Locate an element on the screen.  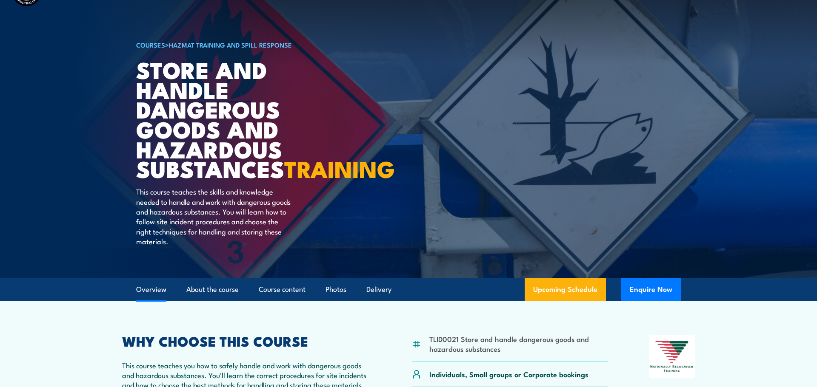
li: TLID0021 Store and handle dangerous goods and hazardous substances is located at coordinates (518, 344).